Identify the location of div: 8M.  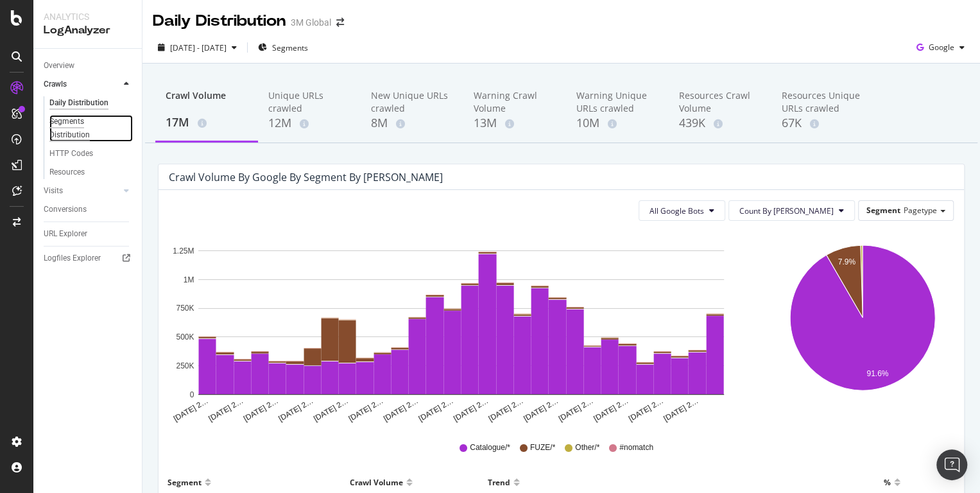
(412, 123).